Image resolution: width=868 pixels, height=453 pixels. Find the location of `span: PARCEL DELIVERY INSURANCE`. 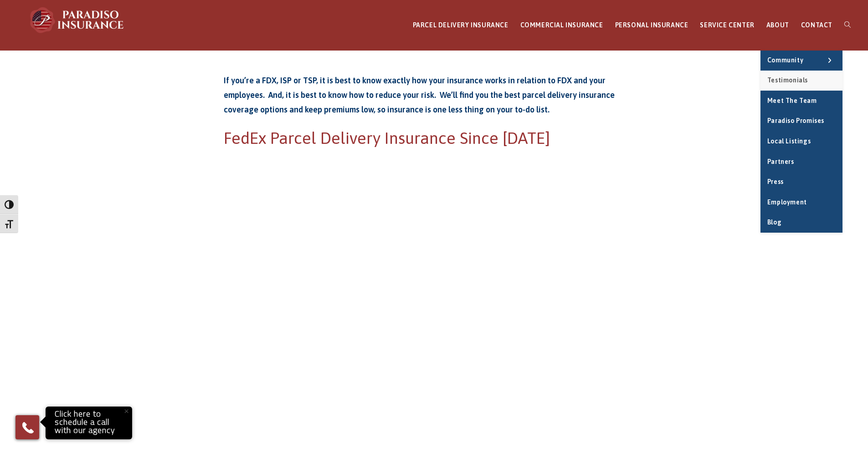

span: PARCEL DELIVERY INSURANCE is located at coordinates (460, 25).